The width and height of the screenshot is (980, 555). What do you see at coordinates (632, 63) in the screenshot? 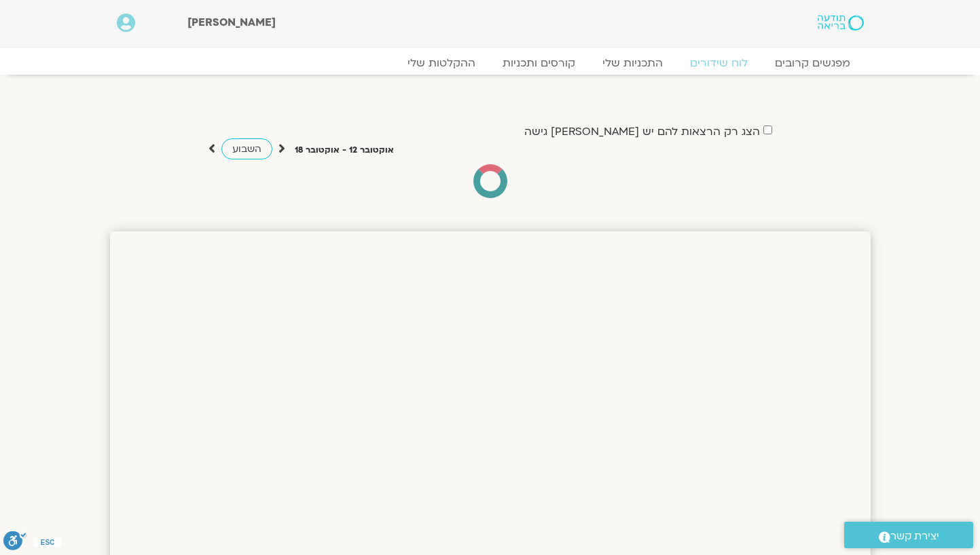
I see `a: התכניות שלי` at bounding box center [632, 63].